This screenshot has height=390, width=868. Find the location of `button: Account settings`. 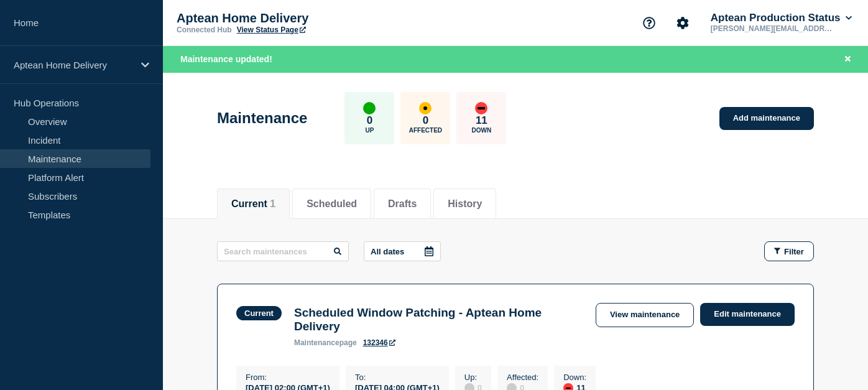

button: Account settings is located at coordinates (683, 23).